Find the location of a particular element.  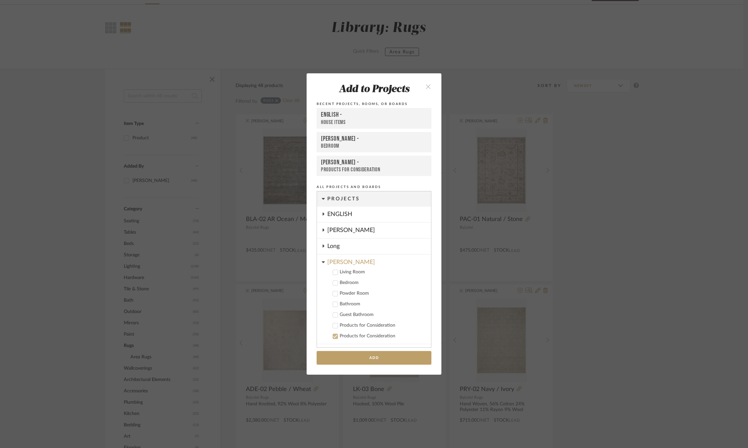

div: Recent Projects, Rooms, or Boards is located at coordinates (374, 104).